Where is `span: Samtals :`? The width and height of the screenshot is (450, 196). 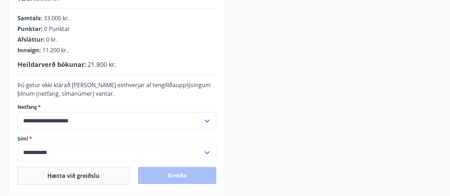 span: Samtals : is located at coordinates (30, 18).